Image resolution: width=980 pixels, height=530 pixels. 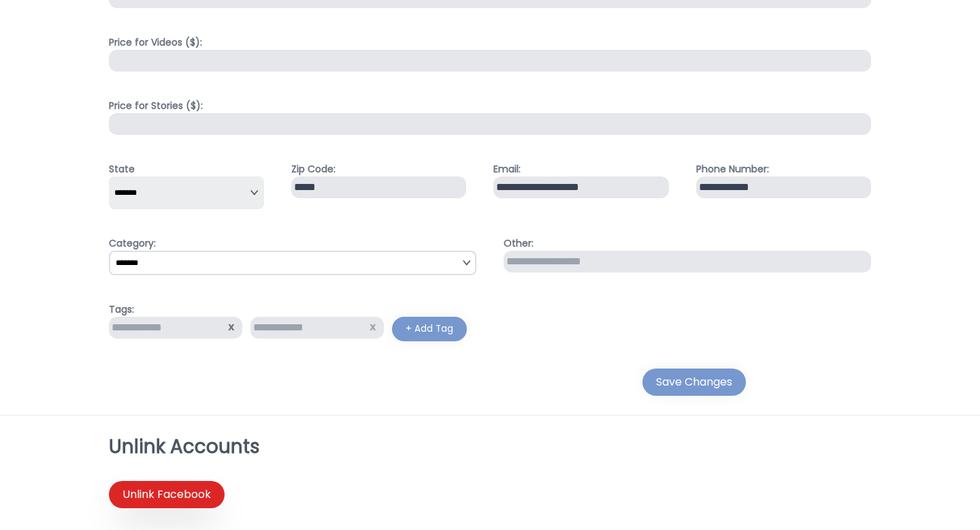 I want to click on h4: Price for Stories ($):, so click(x=490, y=105).